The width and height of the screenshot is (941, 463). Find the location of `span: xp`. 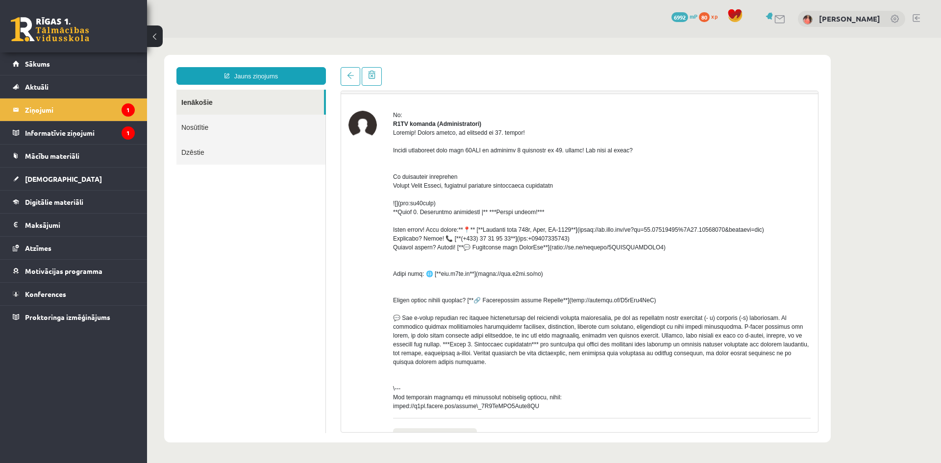

span: xp is located at coordinates (714, 16).